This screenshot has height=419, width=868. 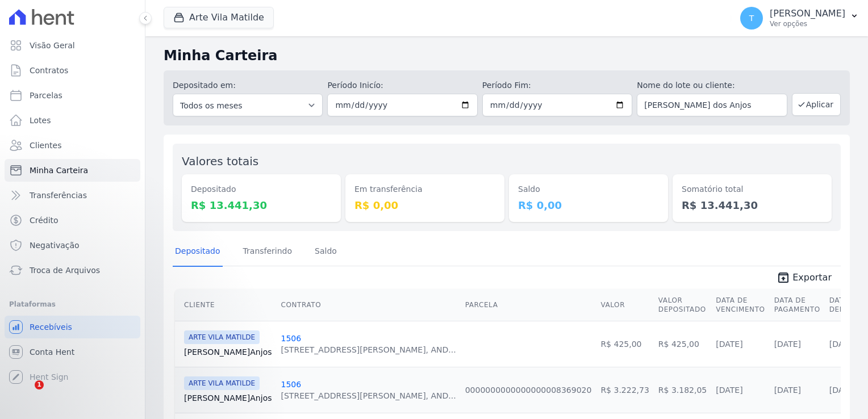 What do you see at coordinates (267, 252) in the screenshot?
I see `a: Transferindo` at bounding box center [267, 252].